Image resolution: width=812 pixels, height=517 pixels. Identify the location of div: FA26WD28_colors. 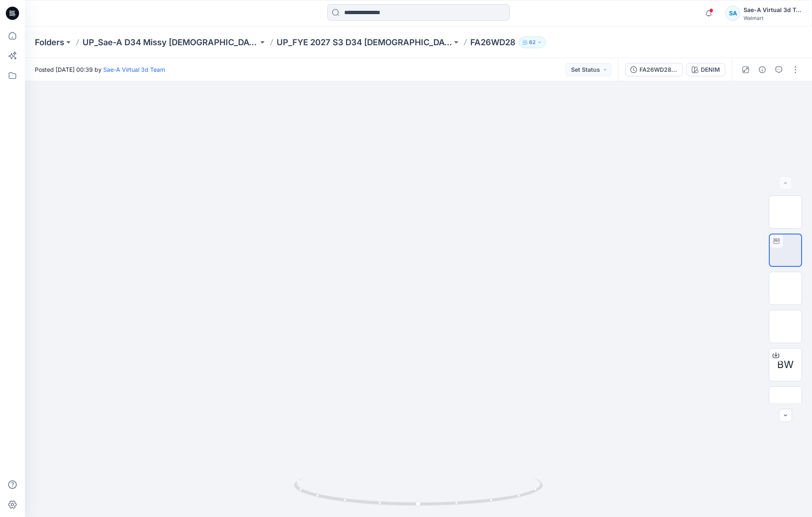
(659, 70).